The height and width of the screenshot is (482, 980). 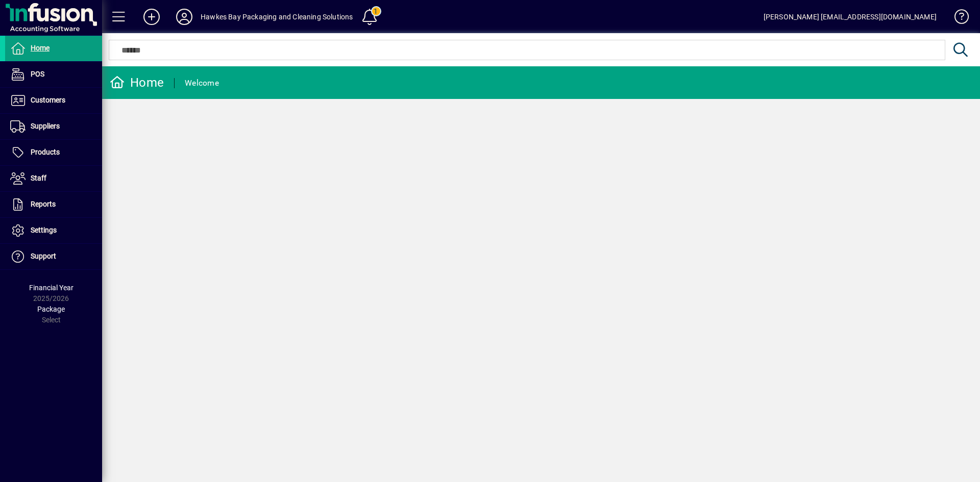 What do you see at coordinates (43, 257) in the screenshot?
I see `span: Support` at bounding box center [43, 257].